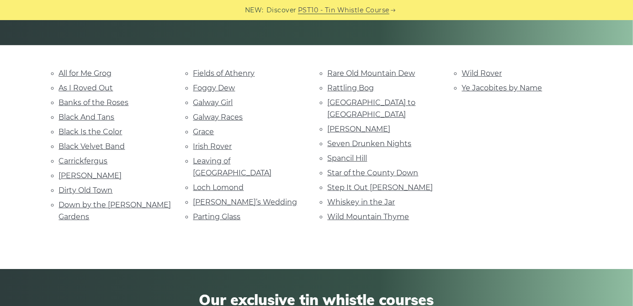 Image resolution: width=633 pixels, height=306 pixels. Describe the element at coordinates (351, 88) in the screenshot. I see `a: Rattling Bog` at that location.